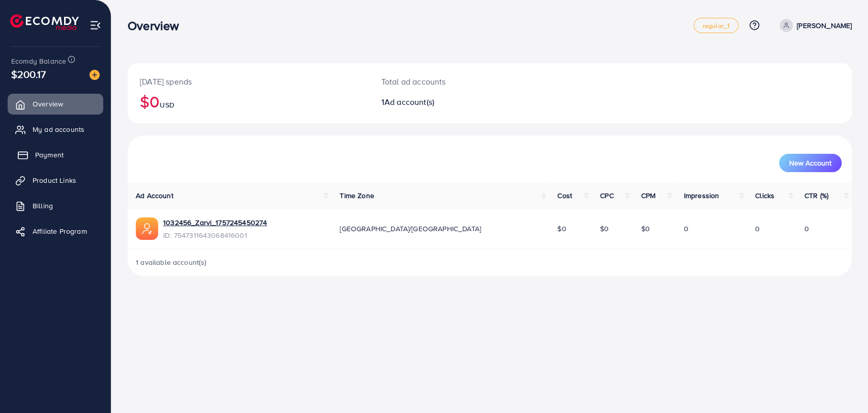 Image resolution: width=868 pixels, height=413 pixels. I want to click on span: Ecomdy Balance, so click(39, 61).